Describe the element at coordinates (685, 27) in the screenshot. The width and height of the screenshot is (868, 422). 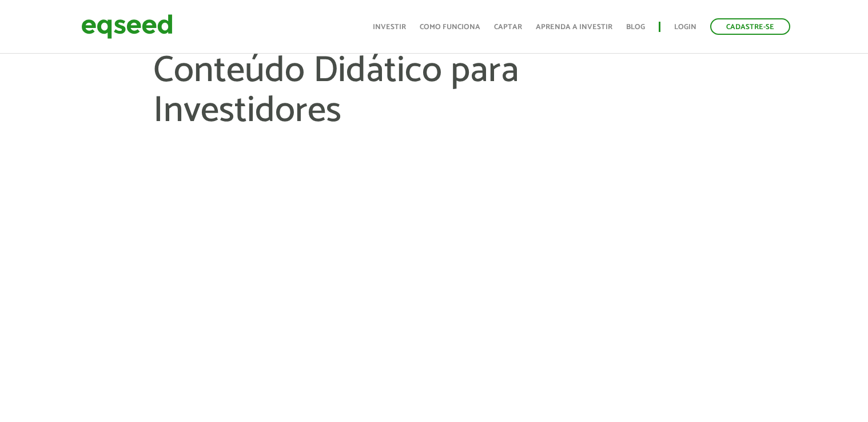
I see `a: Login` at that location.